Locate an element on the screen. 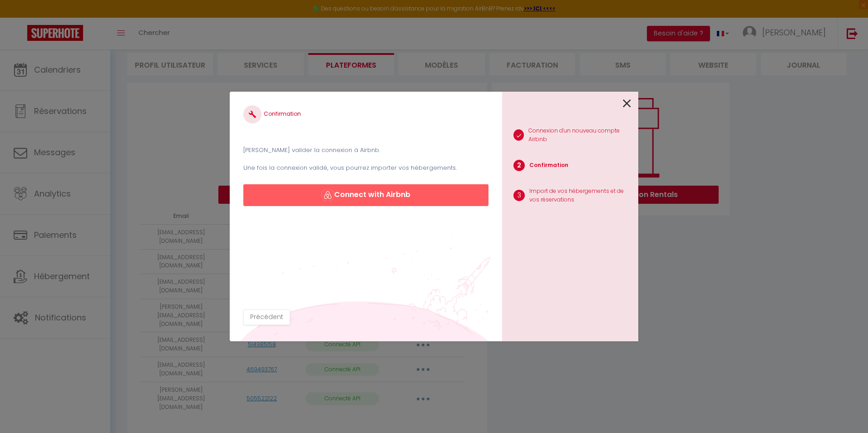 Image resolution: width=868 pixels, height=433 pixels. p: Import de vos hébergements et de vos réservations is located at coordinates (580, 196).